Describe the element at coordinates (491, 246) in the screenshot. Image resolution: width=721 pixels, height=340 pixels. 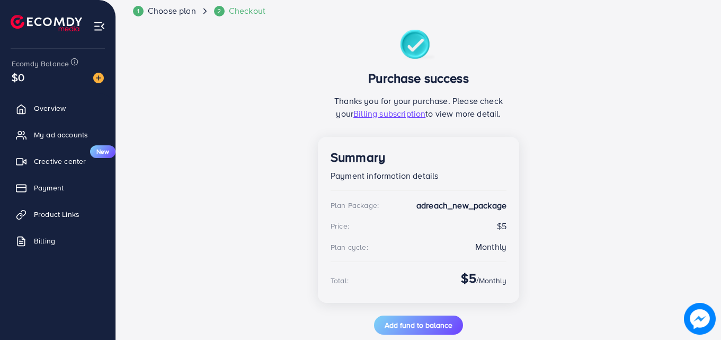
I see `div: Monthly` at that location.